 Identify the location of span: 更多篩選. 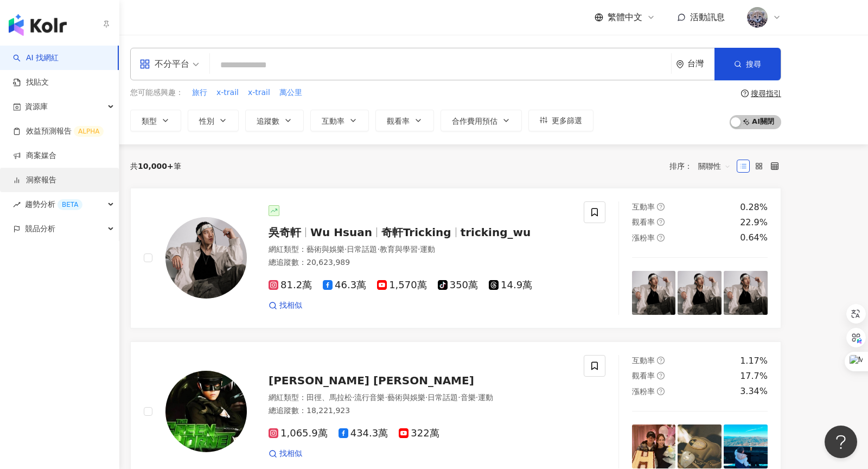
(566, 121).